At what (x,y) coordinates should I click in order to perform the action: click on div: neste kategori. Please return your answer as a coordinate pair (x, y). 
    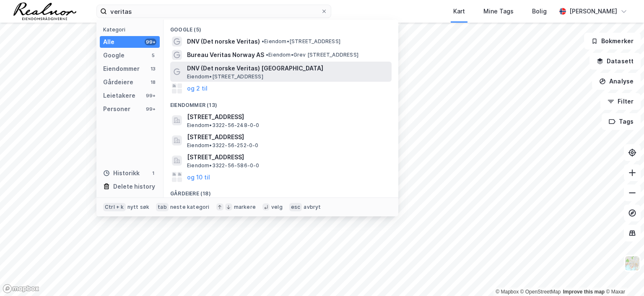
    Looking at the image, I should click on (190, 207).